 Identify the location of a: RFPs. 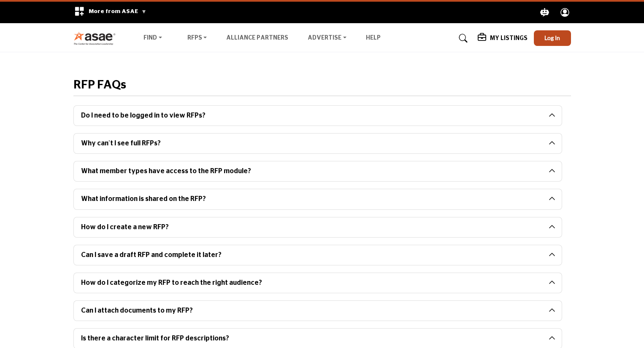
(197, 39).